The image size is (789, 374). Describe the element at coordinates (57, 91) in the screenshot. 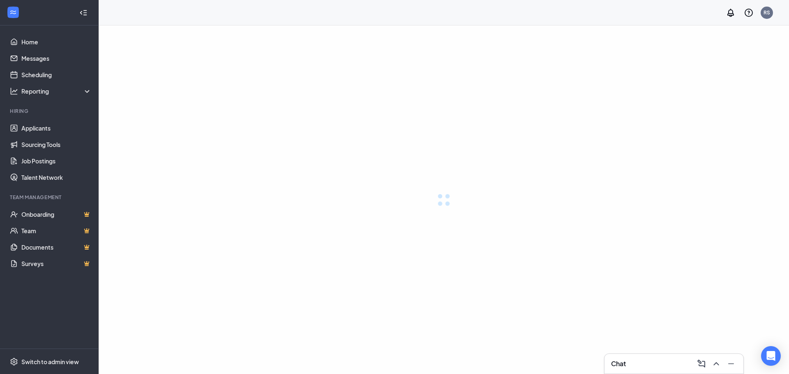

I see `div: Reporting` at that location.